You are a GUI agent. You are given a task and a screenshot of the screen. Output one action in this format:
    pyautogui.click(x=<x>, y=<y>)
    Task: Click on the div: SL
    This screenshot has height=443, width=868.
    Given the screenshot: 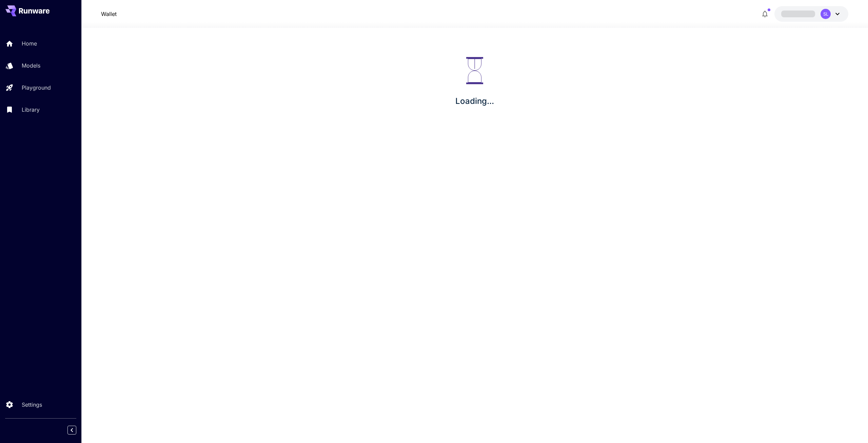 What is the action you would take?
    pyautogui.click(x=826, y=14)
    